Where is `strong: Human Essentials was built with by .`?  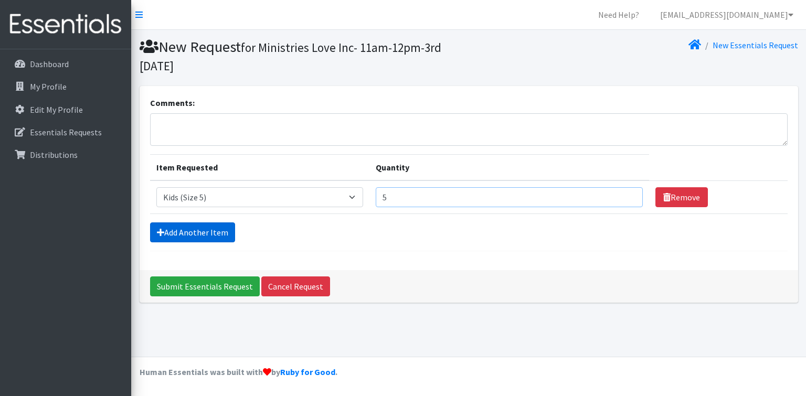 strong: Human Essentials was built with by . is located at coordinates (238, 372).